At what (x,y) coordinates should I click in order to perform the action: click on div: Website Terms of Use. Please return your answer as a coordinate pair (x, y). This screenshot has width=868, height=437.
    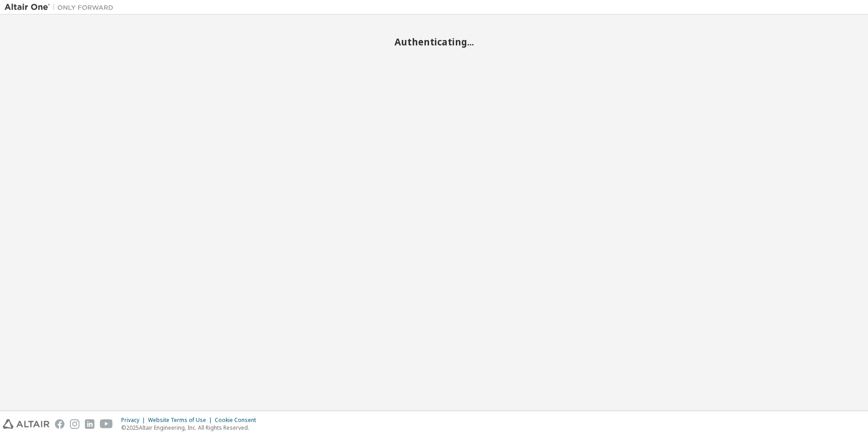
    Looking at the image, I should click on (181, 420).